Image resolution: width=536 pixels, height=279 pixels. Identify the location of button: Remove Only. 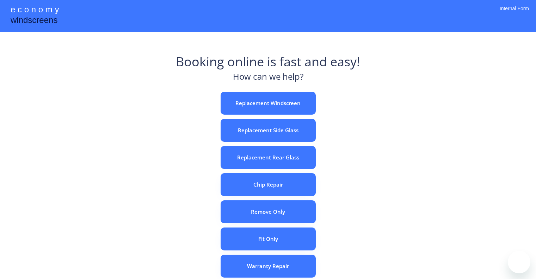
(268, 211).